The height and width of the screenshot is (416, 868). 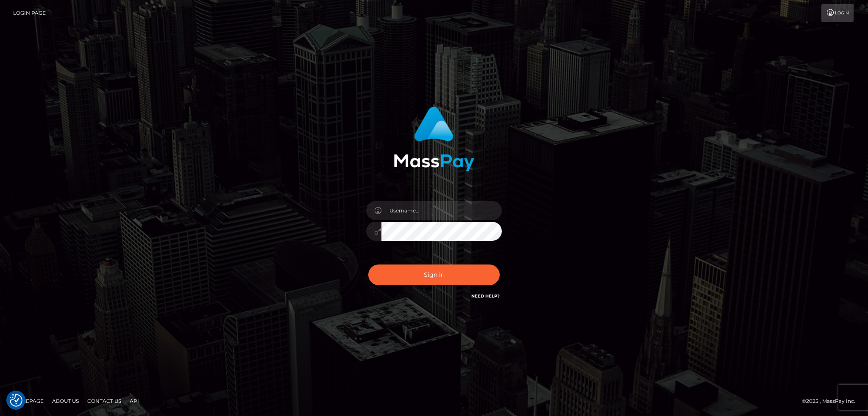 I want to click on button: Consent Preferences, so click(x=16, y=401).